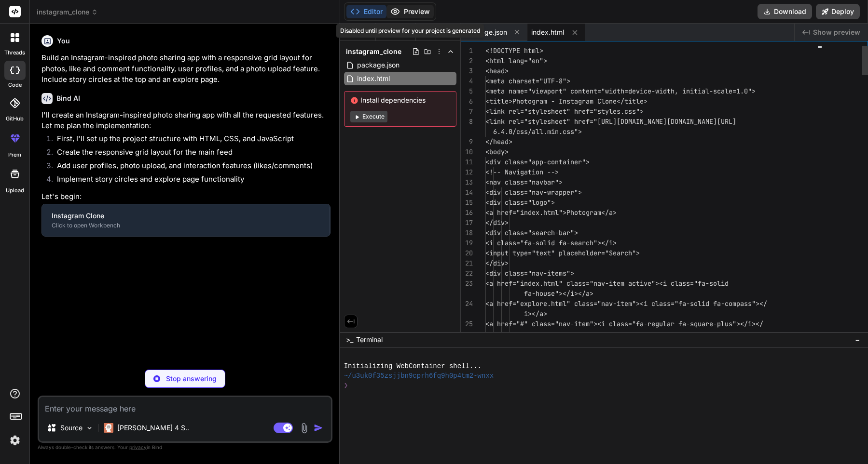  Describe the element at coordinates (186, 225) in the screenshot. I see `div: Click to open Workbench` at that location.